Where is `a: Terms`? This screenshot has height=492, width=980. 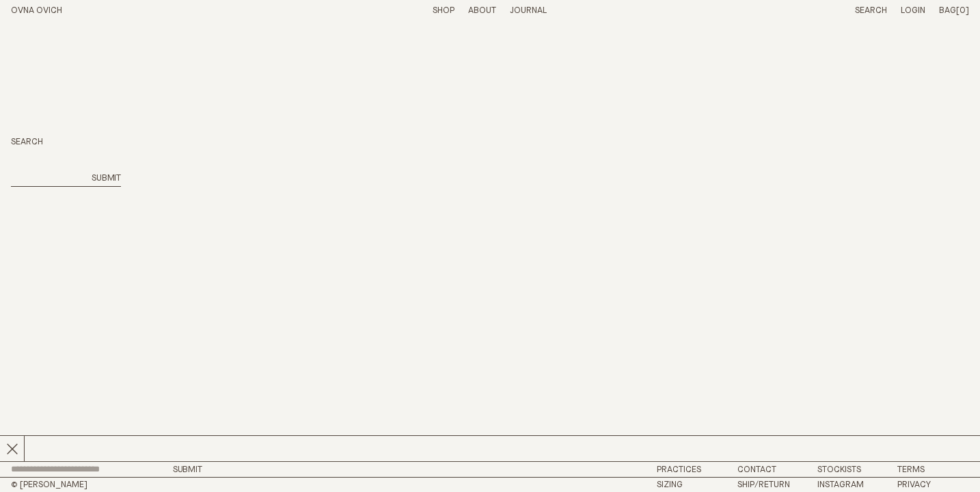
a: Terms is located at coordinates (911, 469).